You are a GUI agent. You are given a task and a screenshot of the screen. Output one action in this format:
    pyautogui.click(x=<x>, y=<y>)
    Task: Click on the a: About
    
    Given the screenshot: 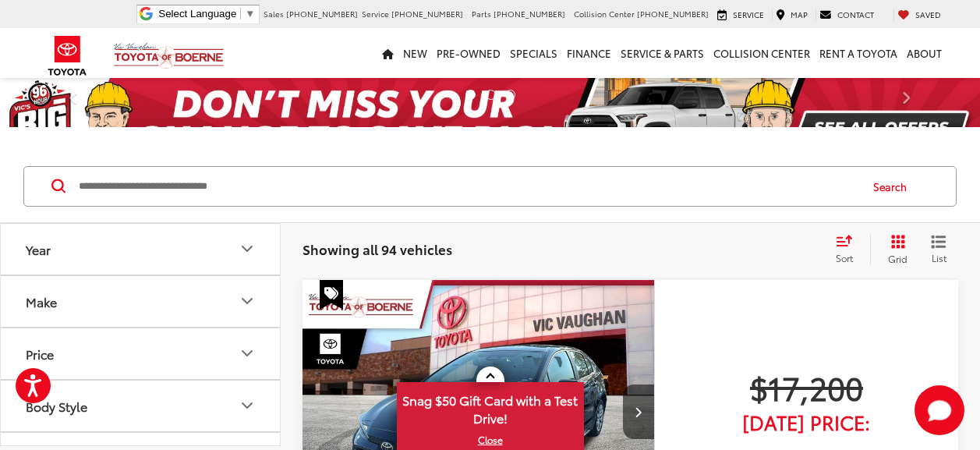 What is the action you would take?
    pyautogui.click(x=924, y=53)
    